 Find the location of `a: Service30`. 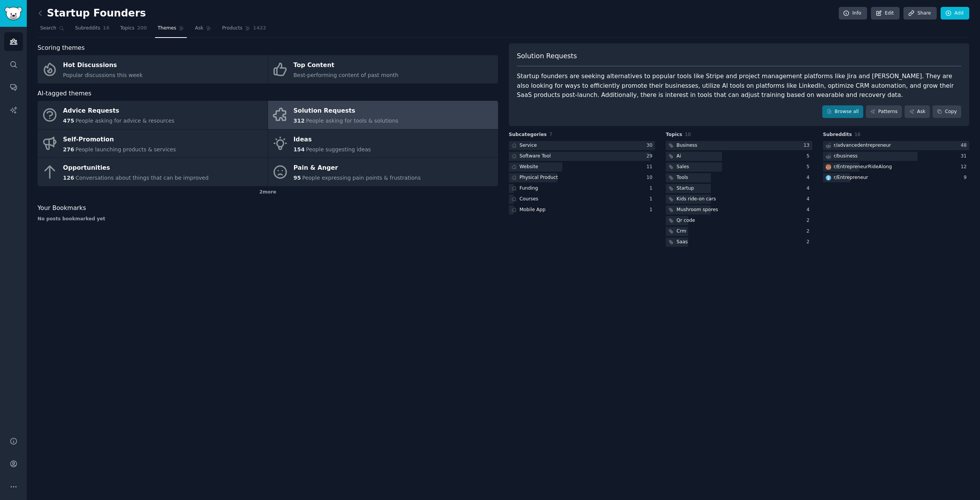

a: Service30 is located at coordinates (582, 146).